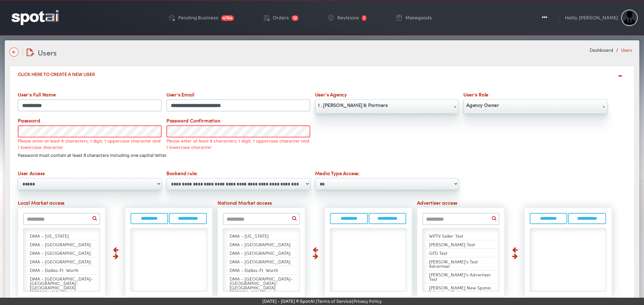 This screenshot has height=305, width=644. I want to click on a: Orders 12, so click(280, 18).